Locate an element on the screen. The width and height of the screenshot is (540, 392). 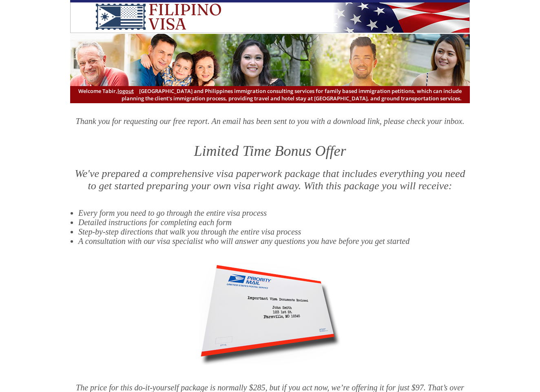
p: Thank you for requesting our free report. An email has been sent to you with a download link, ple... is located at coordinates (270, 121).